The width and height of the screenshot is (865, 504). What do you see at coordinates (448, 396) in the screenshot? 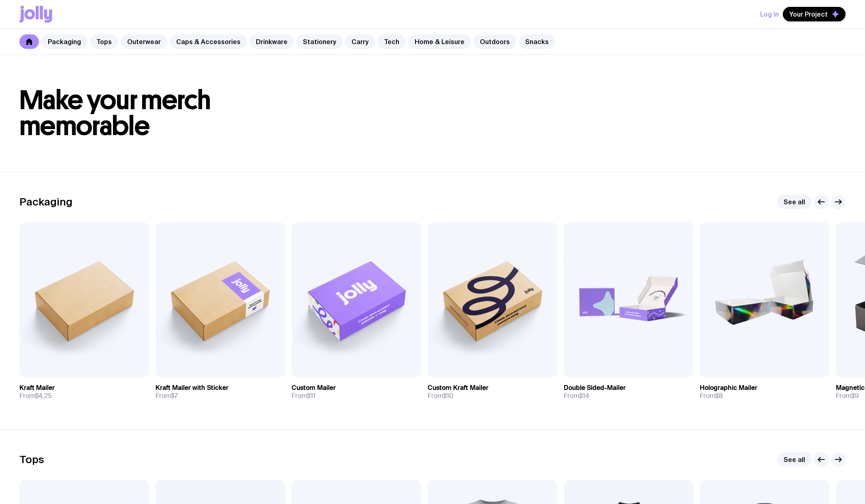
I see `span: $10` at bounding box center [448, 396].